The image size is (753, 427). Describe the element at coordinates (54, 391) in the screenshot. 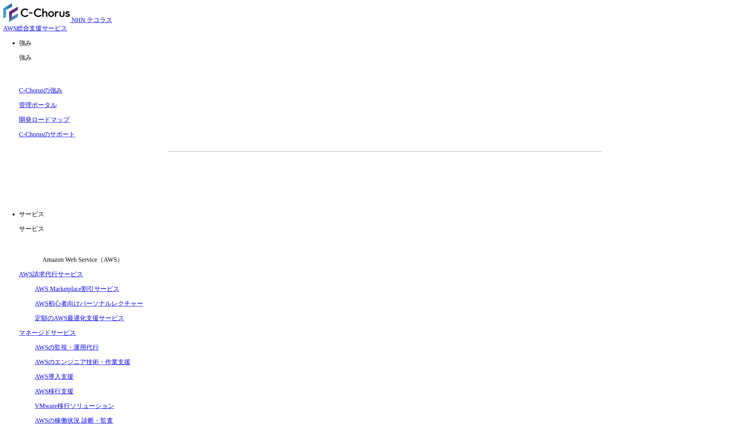

I see `a: AWS移行支援` at that location.